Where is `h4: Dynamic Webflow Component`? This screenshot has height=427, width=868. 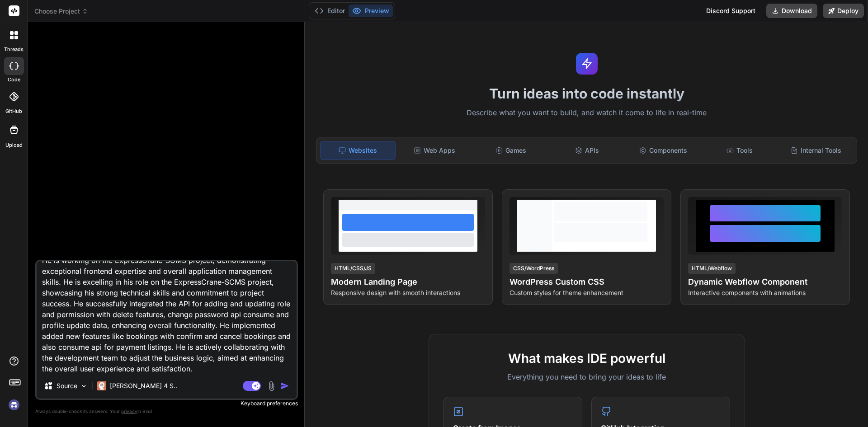 h4: Dynamic Webflow Component is located at coordinates (765, 282).